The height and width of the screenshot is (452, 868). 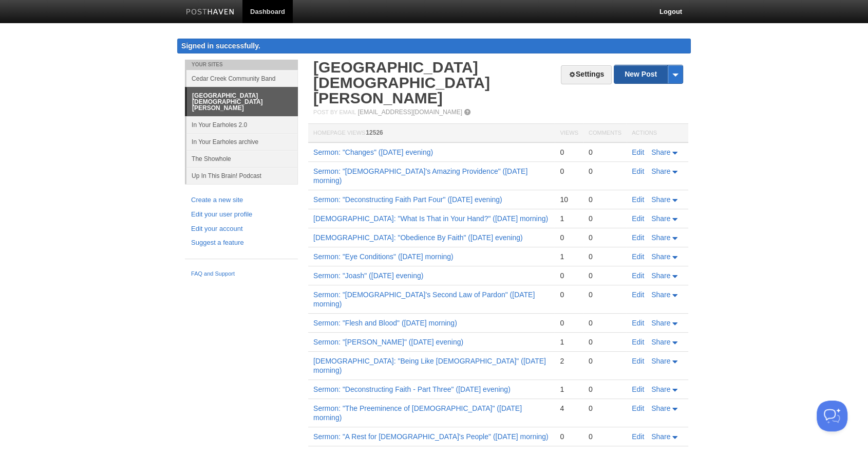 I want to click on div: 10, so click(x=568, y=200).